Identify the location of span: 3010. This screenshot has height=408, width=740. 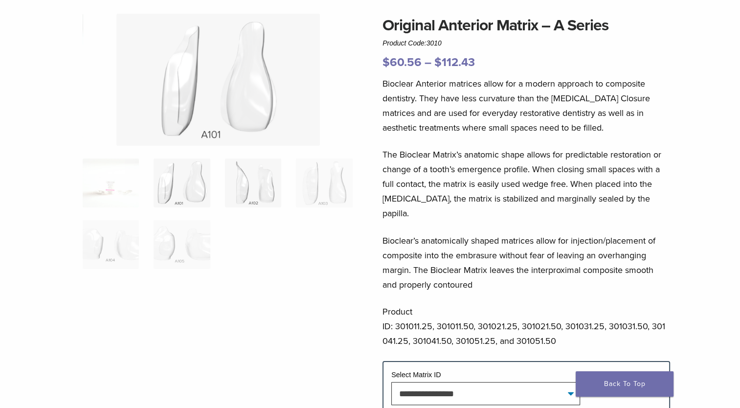
(434, 43).